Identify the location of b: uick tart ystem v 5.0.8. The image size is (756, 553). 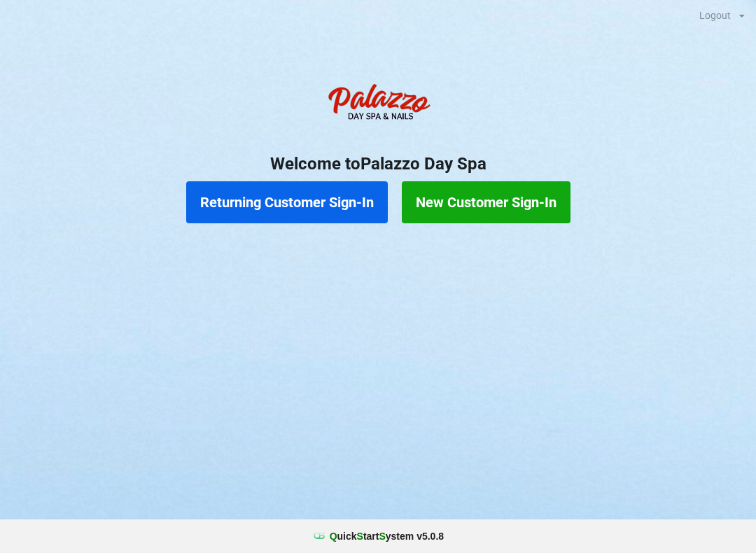
(386, 536).